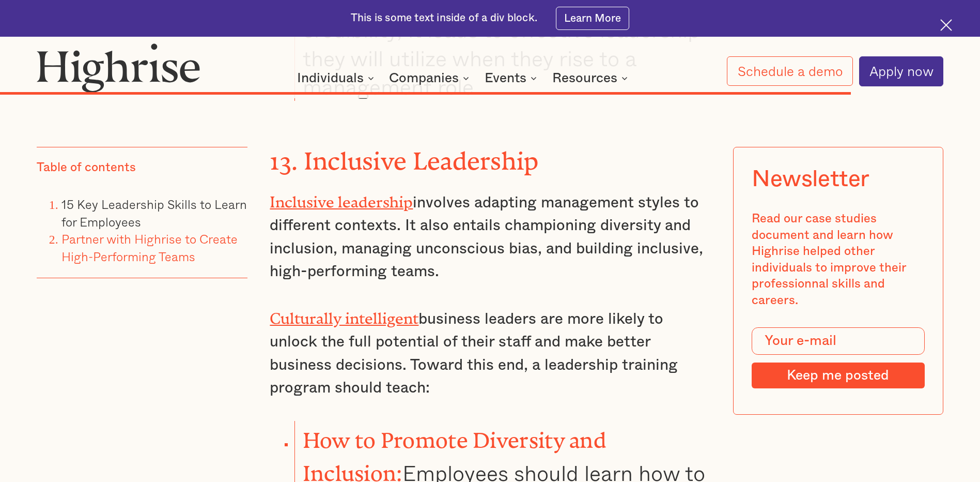 This screenshot has width=980, height=482. I want to click on a: Apply now, so click(900, 72).